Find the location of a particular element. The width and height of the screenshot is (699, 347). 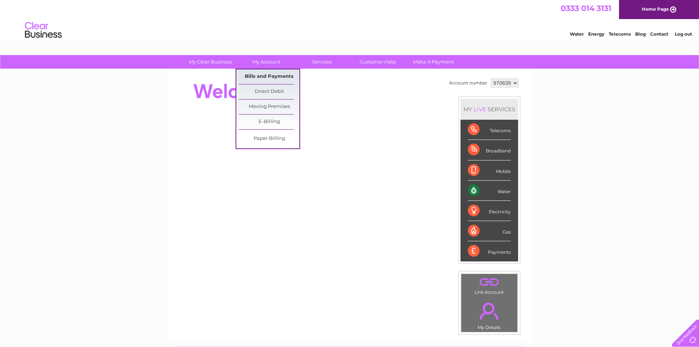

a: 0333 014 3131 is located at coordinates (586, 8).